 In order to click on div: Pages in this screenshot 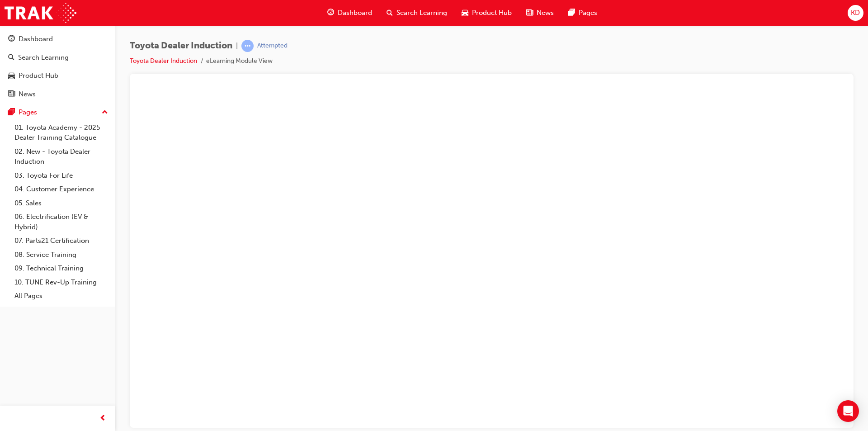, I will do `click(28, 113)`.